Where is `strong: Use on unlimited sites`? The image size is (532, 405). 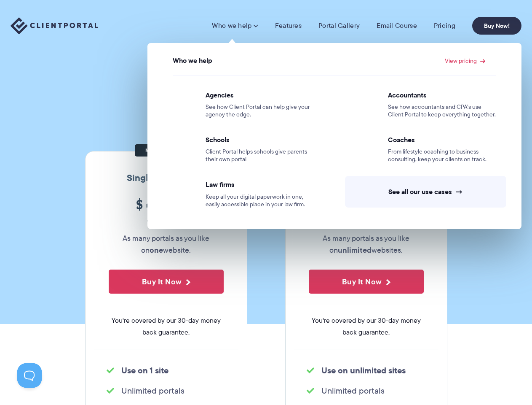 strong: Use on unlimited sites is located at coordinates (364, 370).